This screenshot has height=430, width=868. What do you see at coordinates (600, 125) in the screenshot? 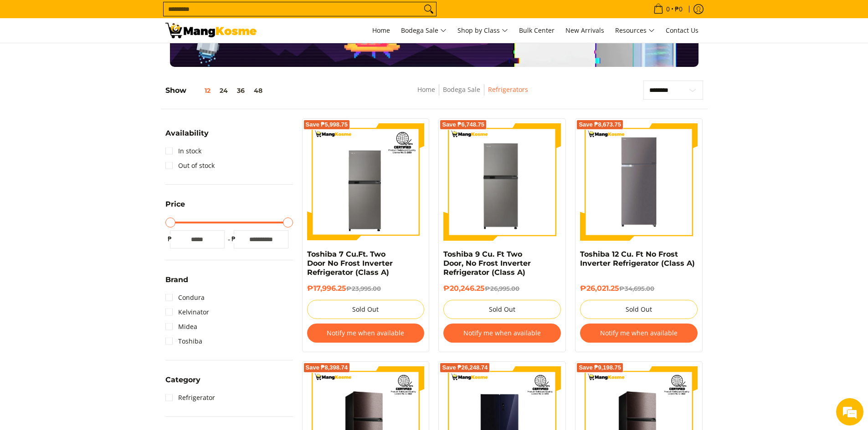
I see `span: Save ₱8,673.75` at bounding box center [600, 125].